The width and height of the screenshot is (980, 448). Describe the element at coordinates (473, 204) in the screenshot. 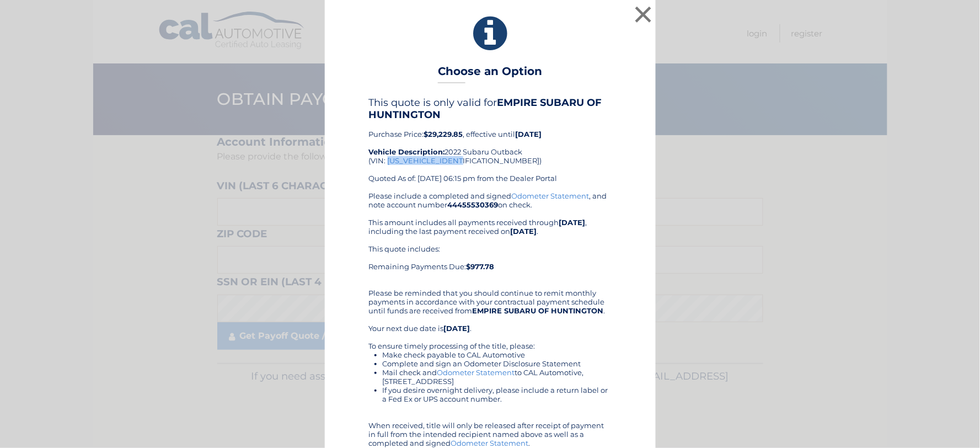

I see `b: 44455530369` at that location.